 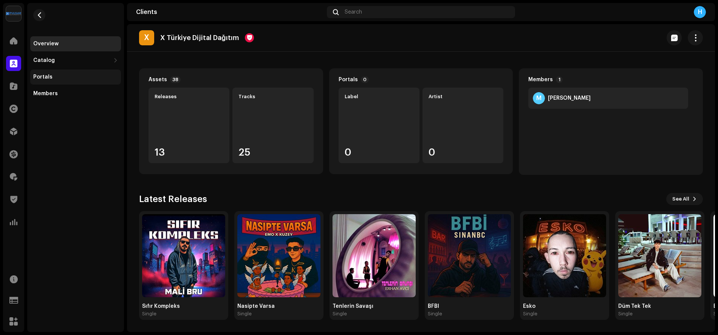 What do you see at coordinates (374, 306) in the screenshot?
I see `div: Tenlerin Savaşı` at bounding box center [374, 306].